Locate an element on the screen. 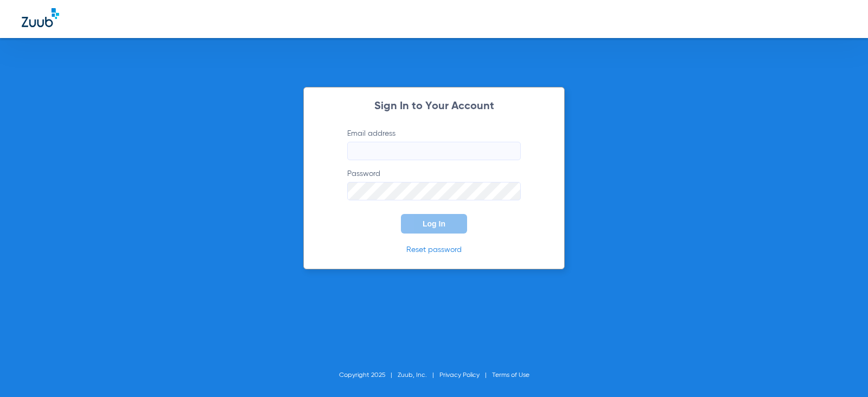 This screenshot has height=397, width=868. li: Copyright 2025 is located at coordinates (369, 375).